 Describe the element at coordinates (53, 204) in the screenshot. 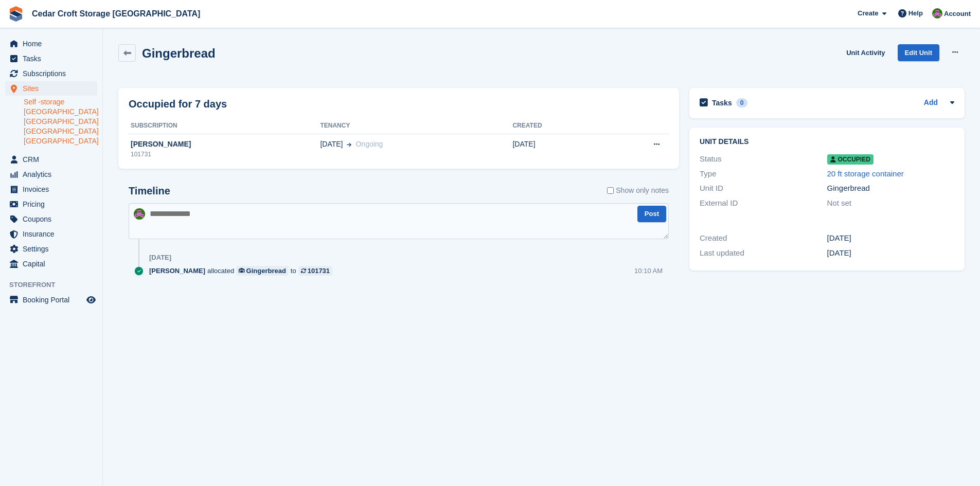

I see `span: Pricing` at that location.